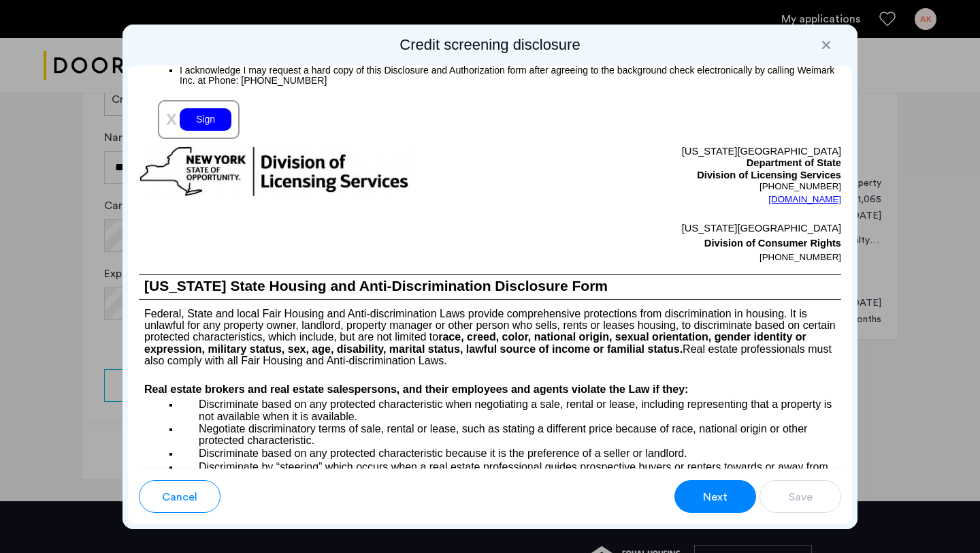 The image size is (980, 553). Describe the element at coordinates (180, 497) in the screenshot. I see `span: Cancel` at that location.